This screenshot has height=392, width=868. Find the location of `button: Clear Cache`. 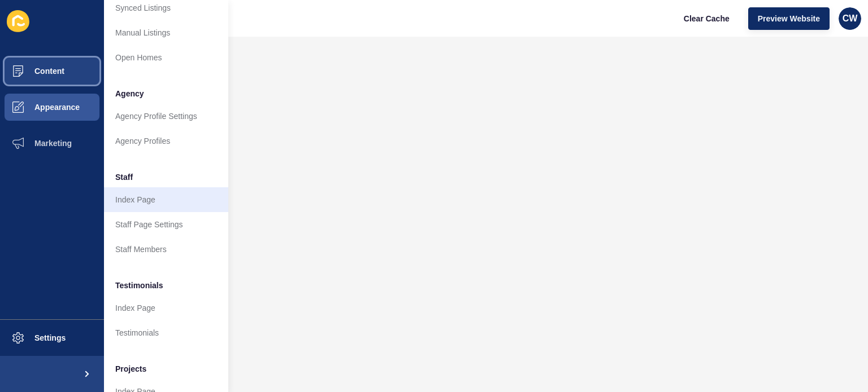

button: Clear Cache is located at coordinates (706, 19).